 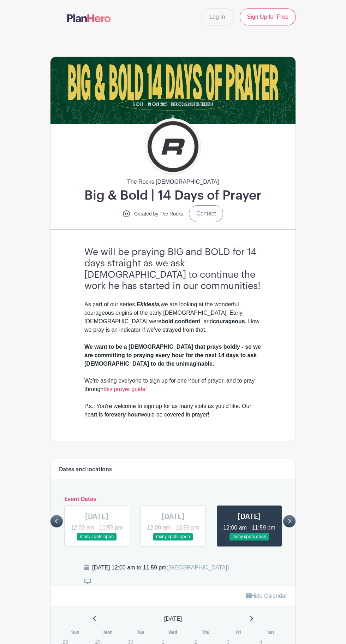 I want to click on strong: bold, so click(x=167, y=321).